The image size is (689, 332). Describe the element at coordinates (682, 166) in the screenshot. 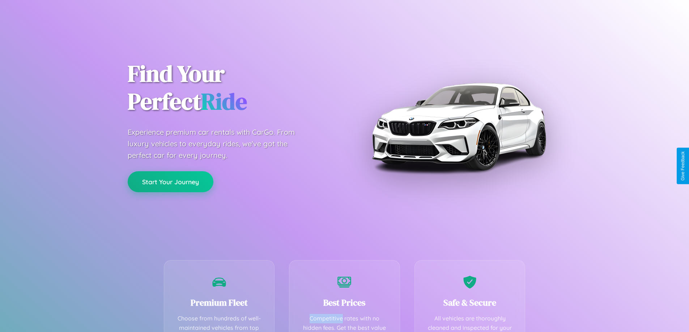

I see `div: Give Feedback` at that location.